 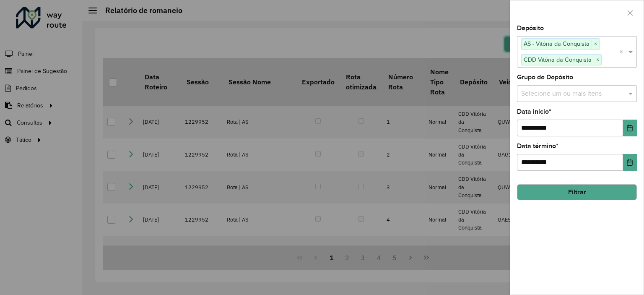 I want to click on label: Grupo de Depósito, so click(x=545, y=77).